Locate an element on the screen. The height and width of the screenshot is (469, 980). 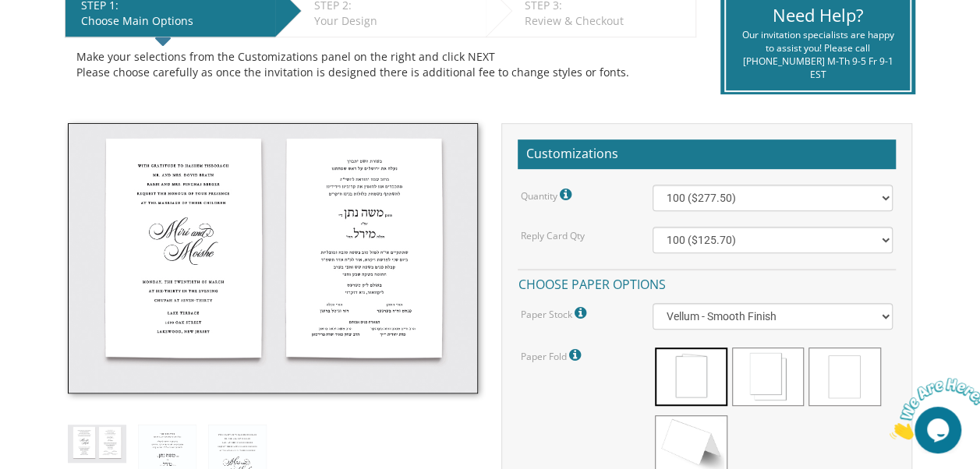
img: Chat attention grabber is located at coordinates (55, 36).